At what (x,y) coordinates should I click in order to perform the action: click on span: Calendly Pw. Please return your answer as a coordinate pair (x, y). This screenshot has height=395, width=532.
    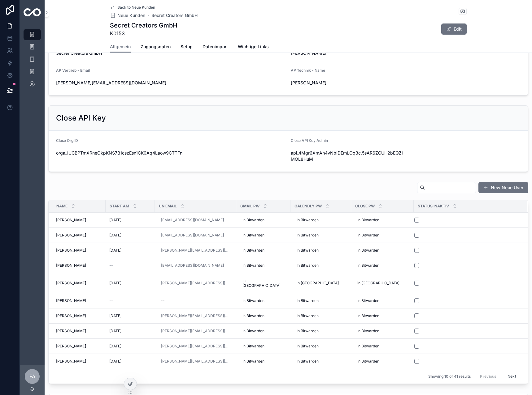
    Looking at the image, I should click on (308, 206).